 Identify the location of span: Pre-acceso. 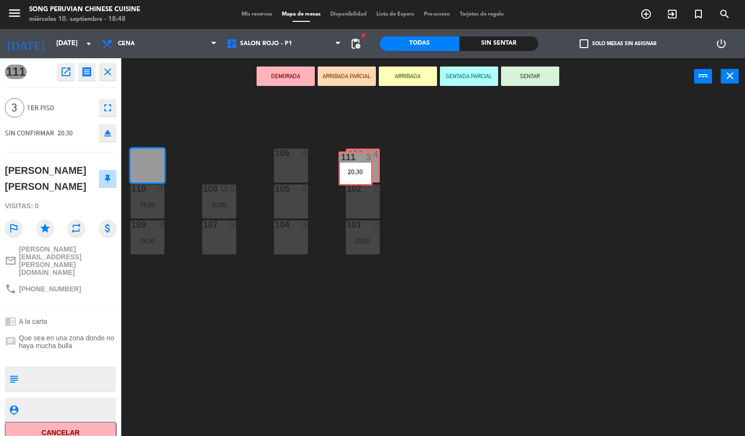
(437, 14).